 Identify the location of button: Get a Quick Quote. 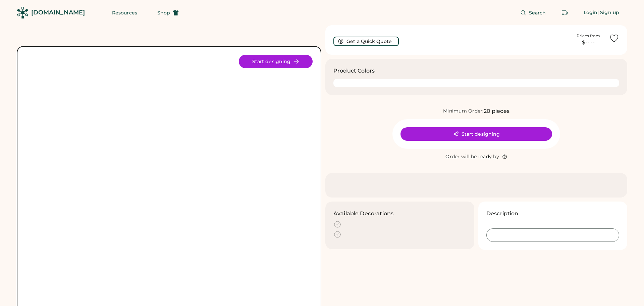
(366, 41).